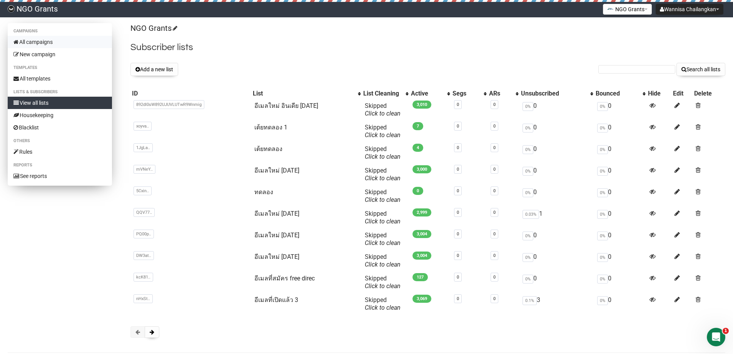 The height and width of the screenshot is (354, 733). I want to click on button: Add a new list, so click(154, 69).